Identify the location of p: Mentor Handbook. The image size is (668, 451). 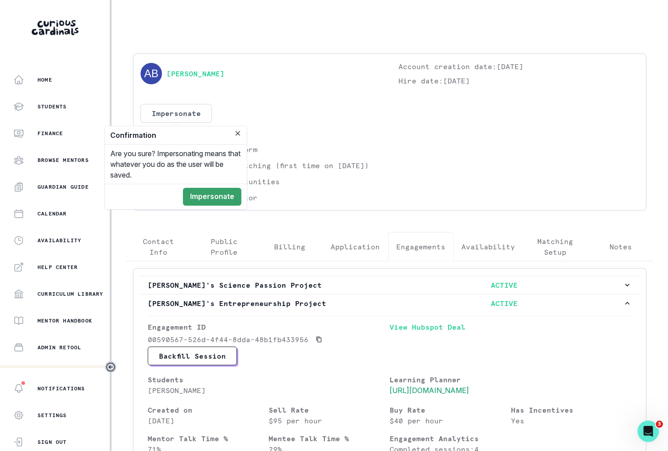
(65, 321).